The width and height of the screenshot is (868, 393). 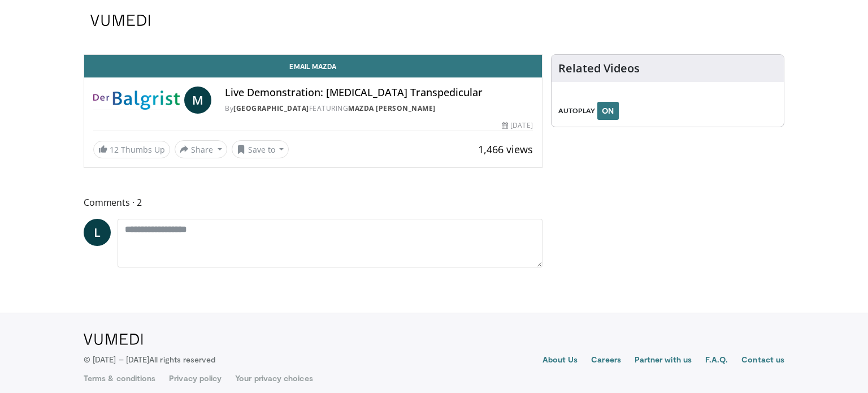 What do you see at coordinates (260, 149) in the screenshot?
I see `button: Save to` at bounding box center [260, 149].